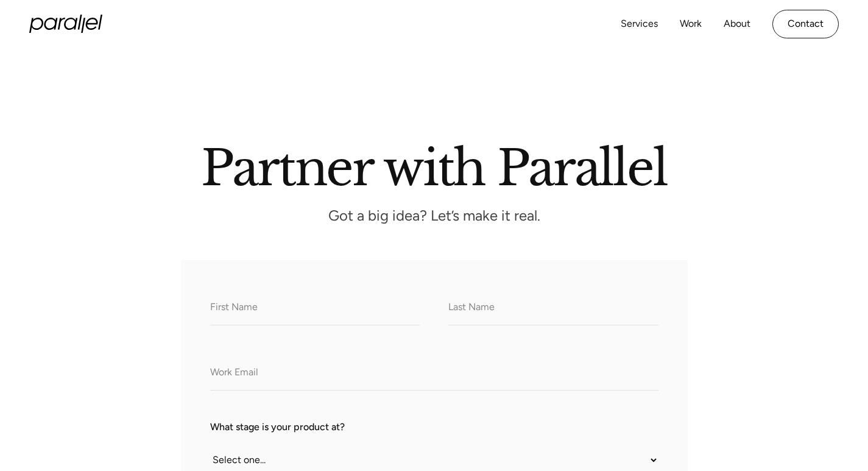  Describe the element at coordinates (737, 24) in the screenshot. I see `a: About` at that location.